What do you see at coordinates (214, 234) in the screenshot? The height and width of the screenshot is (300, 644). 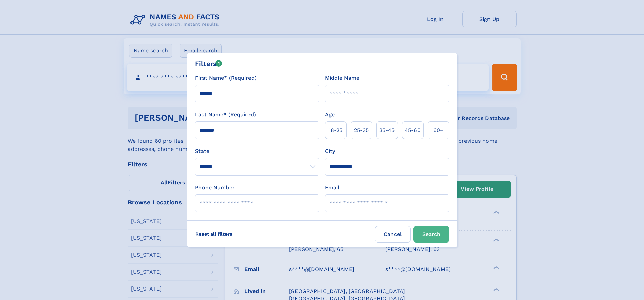 I see `label: Reset all filters` at bounding box center [214, 234].